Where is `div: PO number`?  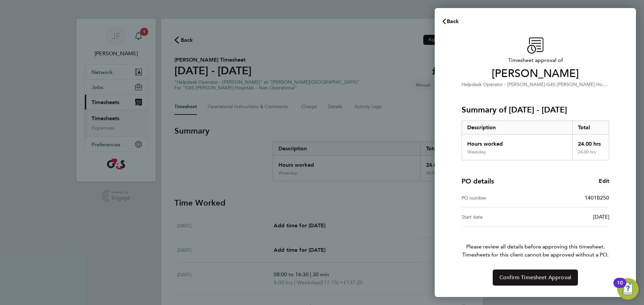
div: PO number is located at coordinates (498, 198).